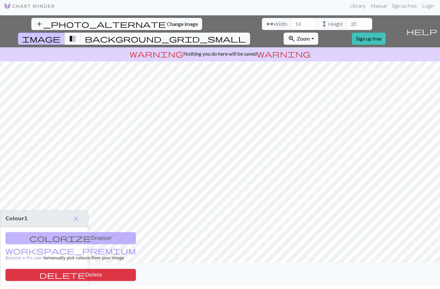 Image resolution: width=440 pixels, height=289 pixels. What do you see at coordinates (270, 24) in the screenshot?
I see `span: arrow_range` at bounding box center [270, 24].